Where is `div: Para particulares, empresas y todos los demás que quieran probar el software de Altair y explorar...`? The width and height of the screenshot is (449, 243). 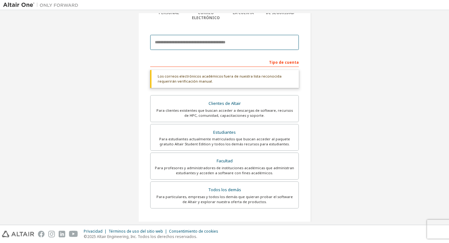
div: Para particulares, empresas y todos los demás que quieran probar el software de Altair y explorar... is located at coordinates (225, 199).